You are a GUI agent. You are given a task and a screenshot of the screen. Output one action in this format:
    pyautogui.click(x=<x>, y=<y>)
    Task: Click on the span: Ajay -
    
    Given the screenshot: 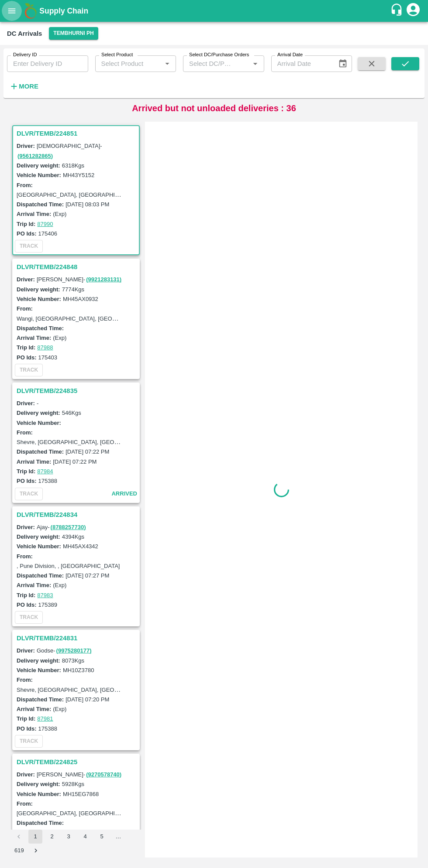 What is the action you would take?
    pyautogui.click(x=61, y=527)
    